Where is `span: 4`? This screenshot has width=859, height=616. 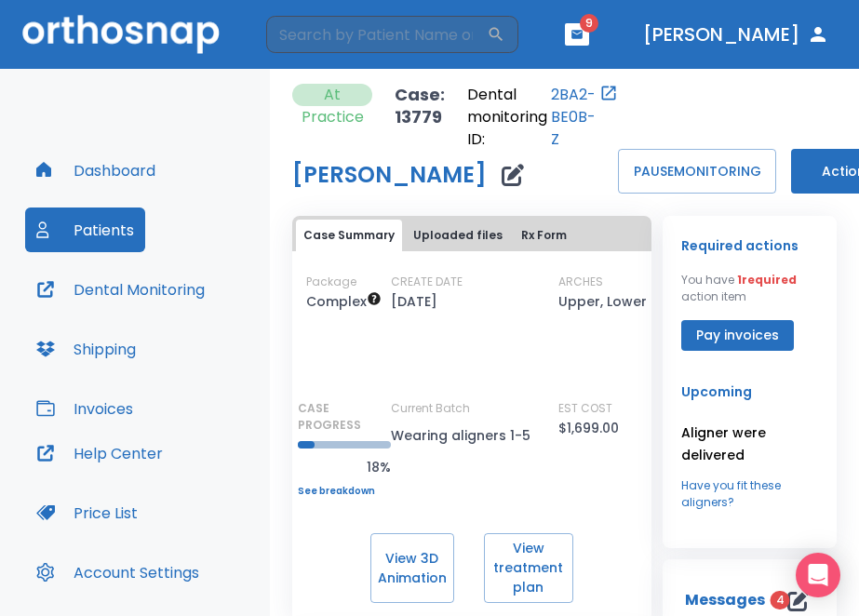 span: 4 is located at coordinates (780, 601).